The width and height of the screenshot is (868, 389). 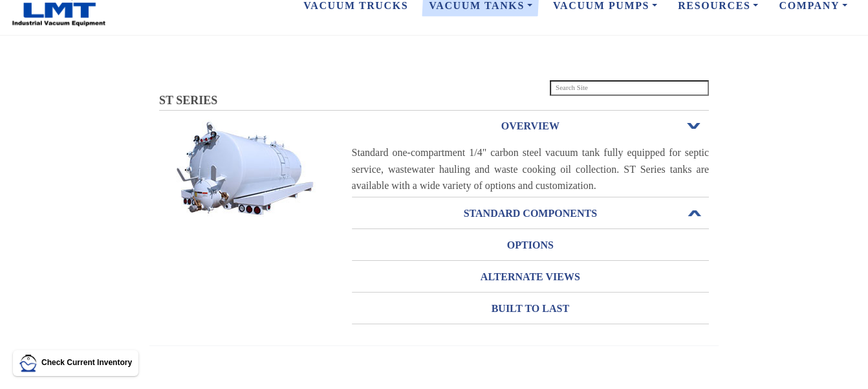 I want to click on a: OVERVIEWOpen or Close, so click(x=530, y=126).